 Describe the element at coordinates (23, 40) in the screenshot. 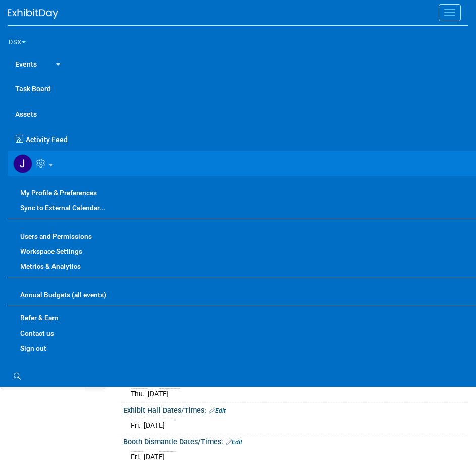

I see `button: DSX` at that location.